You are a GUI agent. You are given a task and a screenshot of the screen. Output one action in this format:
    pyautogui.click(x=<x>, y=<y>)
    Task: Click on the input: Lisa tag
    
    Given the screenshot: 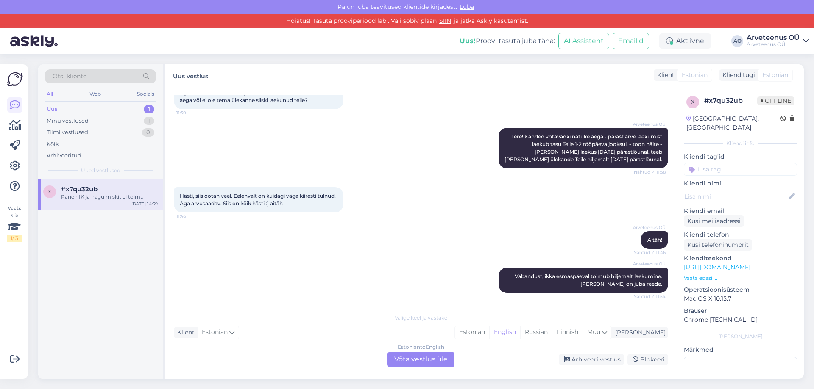 What is the action you would take?
    pyautogui.click(x=740, y=170)
    